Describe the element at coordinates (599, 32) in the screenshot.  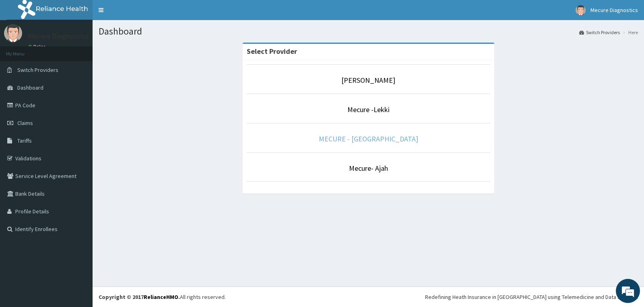
I see `a: Switch Providers` at that location.